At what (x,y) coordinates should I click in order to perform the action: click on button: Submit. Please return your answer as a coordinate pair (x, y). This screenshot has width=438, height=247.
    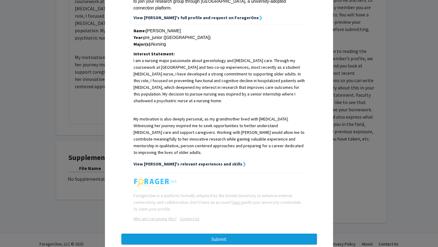
    Looking at the image, I should click on (219, 239).